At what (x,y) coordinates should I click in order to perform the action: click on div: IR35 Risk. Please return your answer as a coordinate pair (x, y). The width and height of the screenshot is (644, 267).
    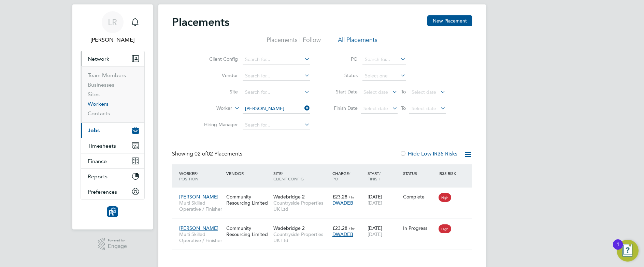
    Looking at the image, I should click on (449, 173).